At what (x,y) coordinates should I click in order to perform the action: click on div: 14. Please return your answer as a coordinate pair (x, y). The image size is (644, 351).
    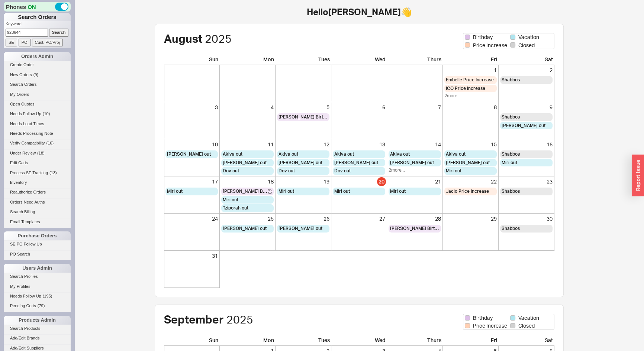
    Looking at the image, I should click on (414, 144).